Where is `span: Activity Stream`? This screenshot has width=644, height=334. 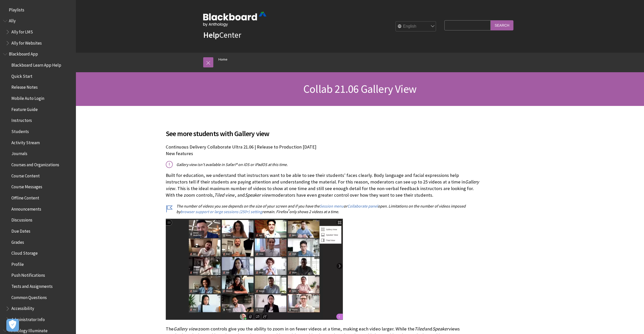
span: Activity Stream is located at coordinates (25, 142).